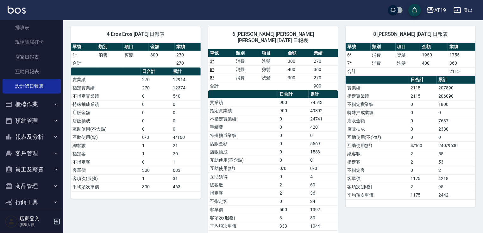 The width and height of the screenshot is (483, 233). What do you see at coordinates (32, 57) in the screenshot?
I see `a: 店家日報表` at bounding box center [32, 57].